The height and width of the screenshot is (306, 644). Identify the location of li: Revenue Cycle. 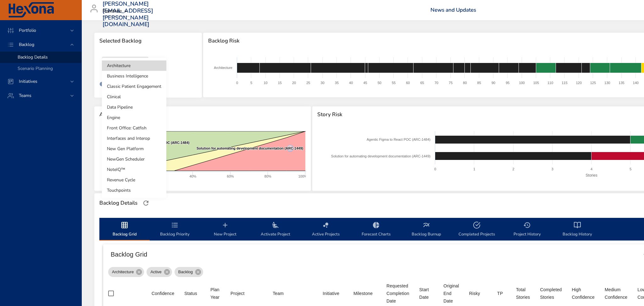
(134, 180).